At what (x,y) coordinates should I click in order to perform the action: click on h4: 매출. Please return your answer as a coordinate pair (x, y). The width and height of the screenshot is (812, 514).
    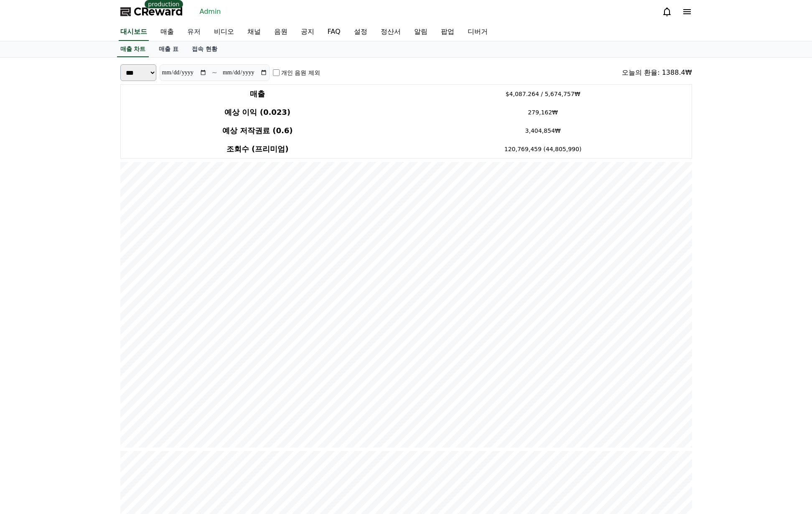
    Looking at the image, I should click on (257, 94).